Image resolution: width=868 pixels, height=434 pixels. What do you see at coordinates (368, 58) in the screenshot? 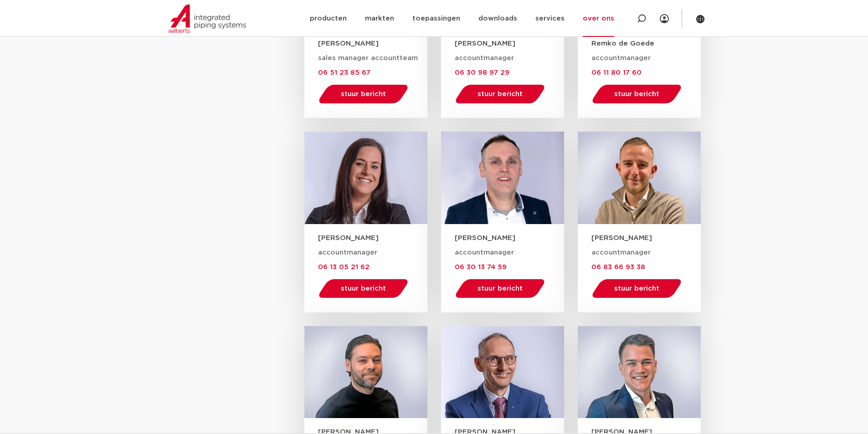
I see `span: sales manager accountteam` at bounding box center [368, 58].